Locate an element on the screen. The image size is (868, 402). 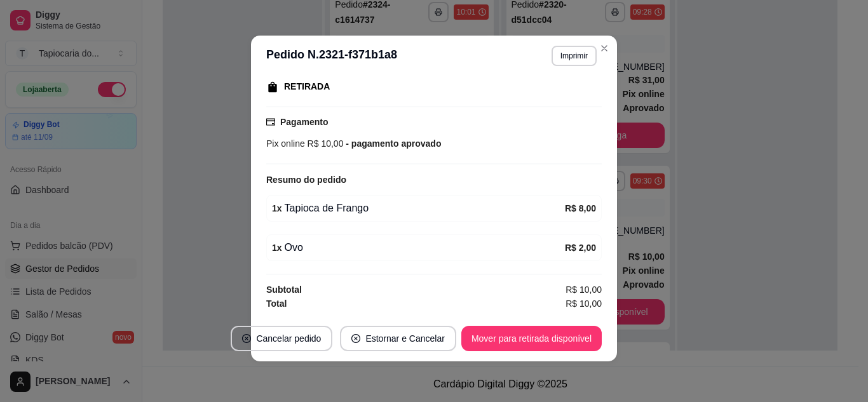
div: Tapioca de Frango is located at coordinates (418, 208).